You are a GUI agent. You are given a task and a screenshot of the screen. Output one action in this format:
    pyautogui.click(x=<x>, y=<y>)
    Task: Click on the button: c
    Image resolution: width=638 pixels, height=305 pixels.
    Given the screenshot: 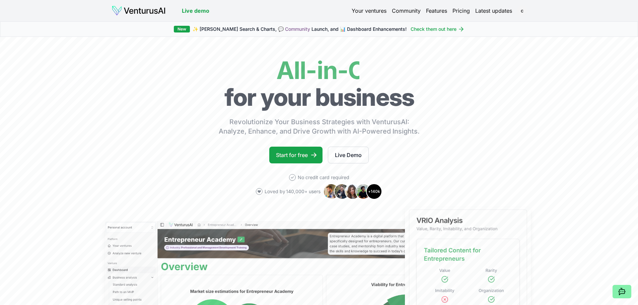 What is the action you would take?
    pyautogui.click(x=522, y=11)
    